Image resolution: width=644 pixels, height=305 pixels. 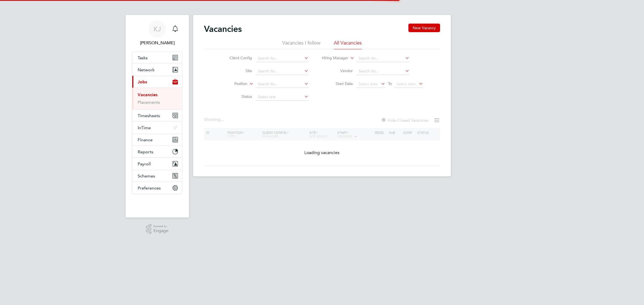 I want to click on a: Placements, so click(x=149, y=102).